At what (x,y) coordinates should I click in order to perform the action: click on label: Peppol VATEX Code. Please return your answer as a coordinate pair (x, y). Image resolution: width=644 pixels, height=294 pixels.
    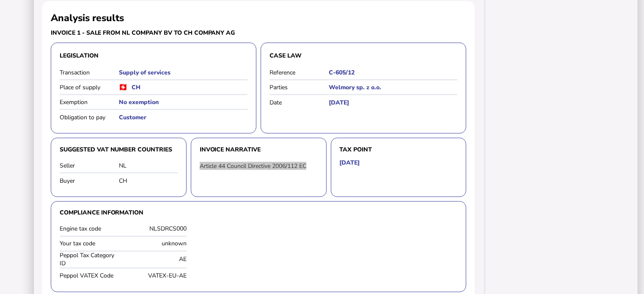
    Looking at the image, I should click on (90, 276).